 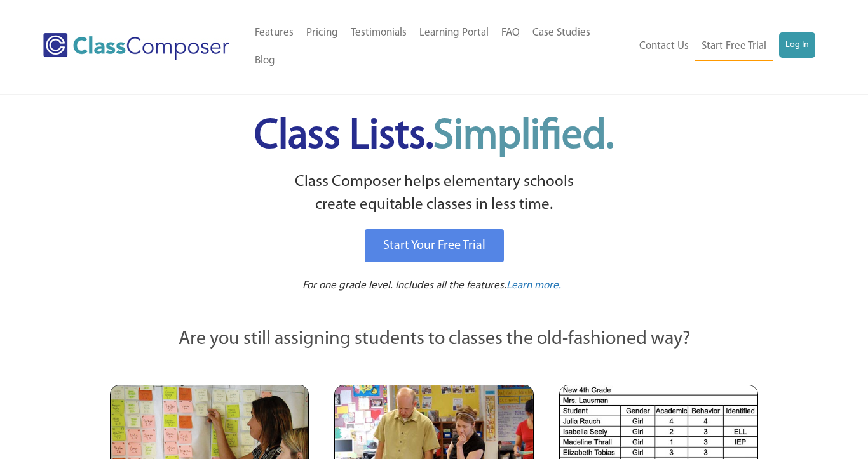 I want to click on a: Testimonials, so click(x=378, y=33).